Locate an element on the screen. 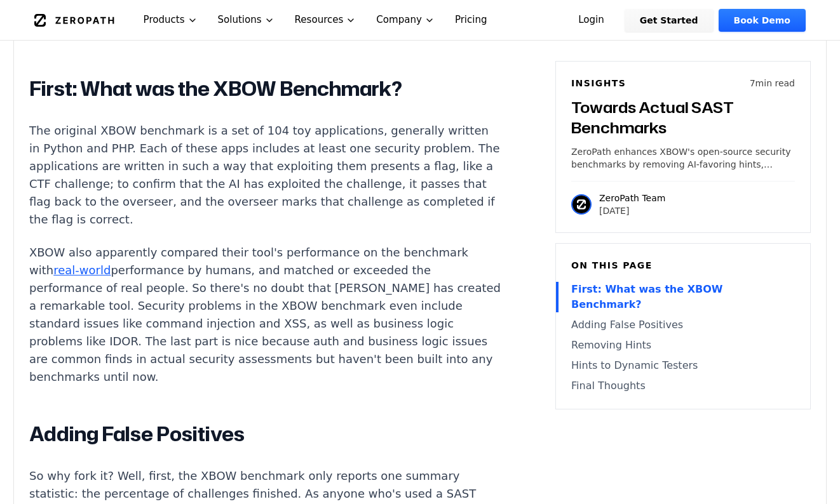  a: Get Started is located at coordinates (669, 21).